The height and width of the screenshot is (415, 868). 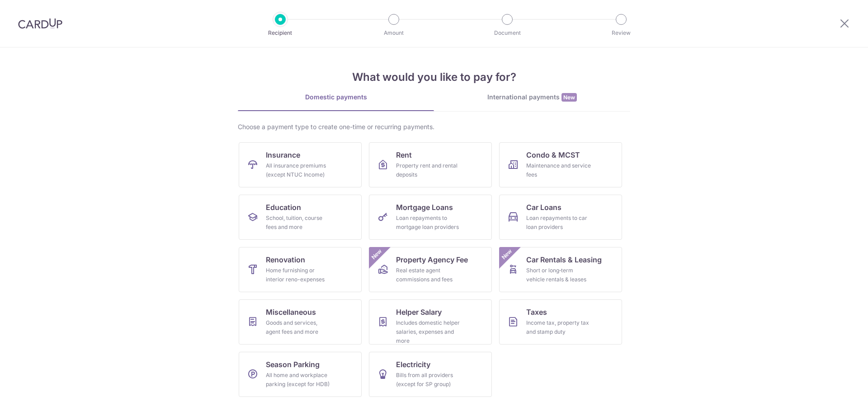 I want to click on span: Car Loans, so click(x=544, y=207).